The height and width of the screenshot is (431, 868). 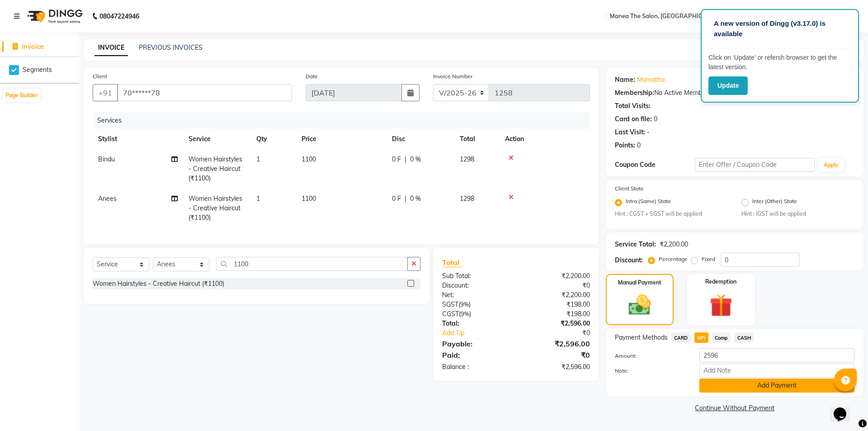 I want to click on input: Enter Offer / Coupon Code, so click(x=755, y=164).